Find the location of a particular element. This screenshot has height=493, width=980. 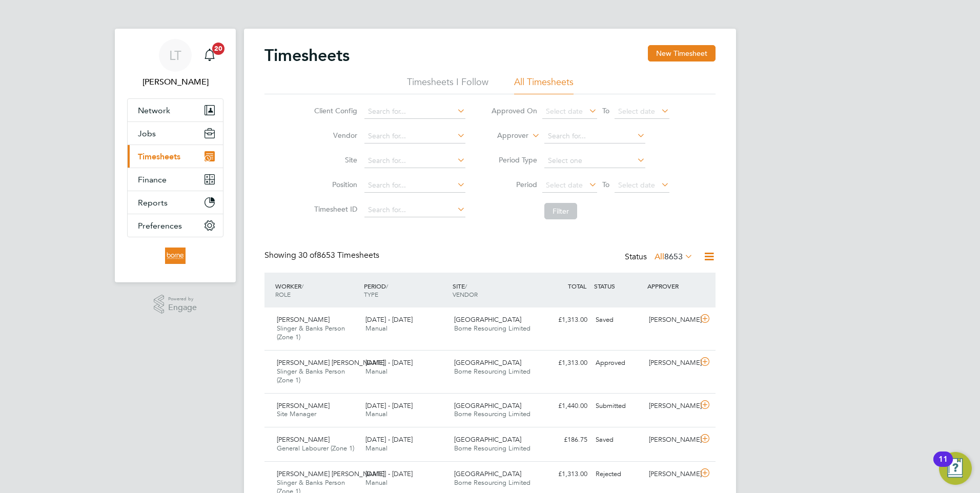

nav: Main navigation is located at coordinates (175, 155).